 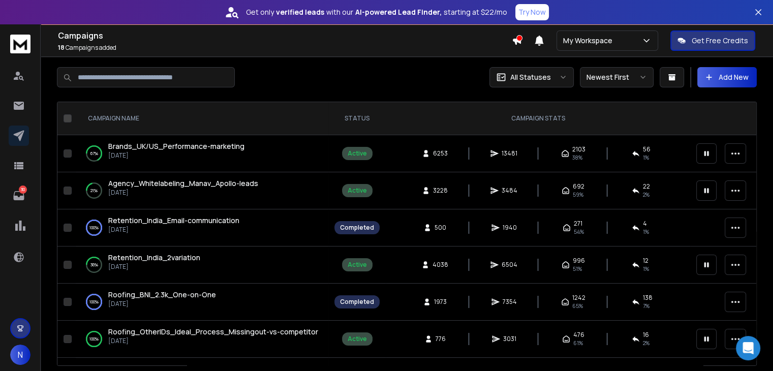 What do you see at coordinates (590, 41) in the screenshot?
I see `p: My Workspace` at bounding box center [590, 41].